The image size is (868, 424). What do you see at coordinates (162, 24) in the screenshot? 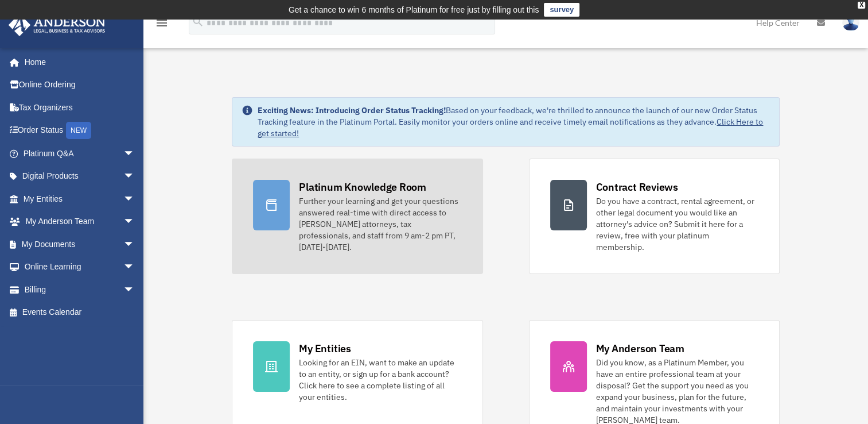
I see `a: menu` at bounding box center [162, 24].